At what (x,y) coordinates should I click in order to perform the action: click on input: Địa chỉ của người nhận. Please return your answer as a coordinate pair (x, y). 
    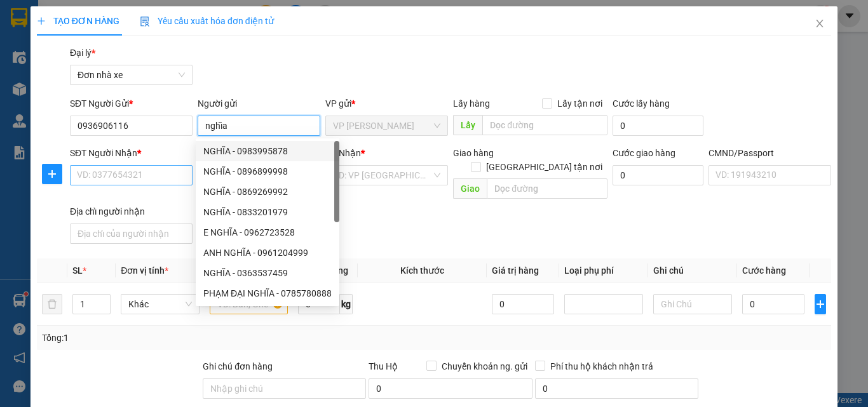
    Looking at the image, I should click on (131, 233).